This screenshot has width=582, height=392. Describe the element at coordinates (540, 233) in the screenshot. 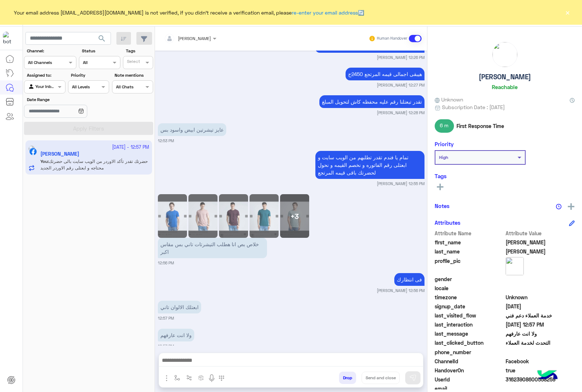

I see `span: Attribute Value` at that location.